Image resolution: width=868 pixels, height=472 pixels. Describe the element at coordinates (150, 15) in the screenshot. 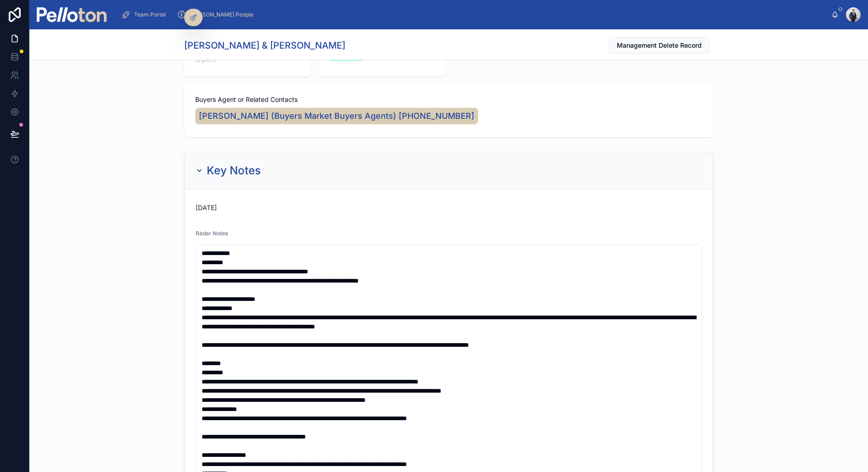

I see `span: Team Portal` at that location.